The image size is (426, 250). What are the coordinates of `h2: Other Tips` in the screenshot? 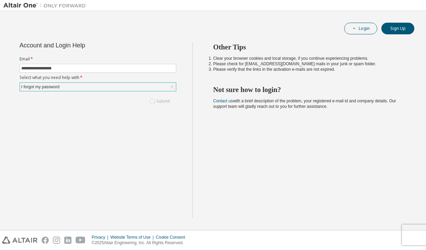 It's located at (308, 47).